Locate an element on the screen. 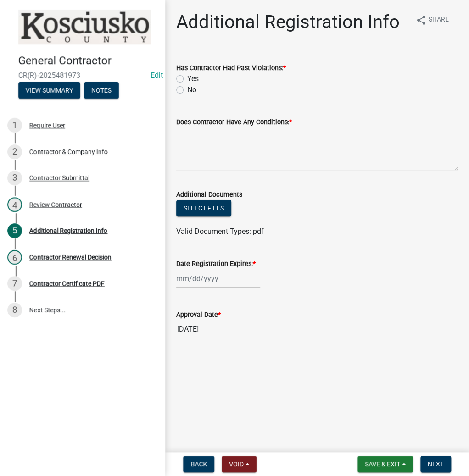 This screenshot has height=476, width=469. span: CR(R)-2025481973 is located at coordinates (83, 75).